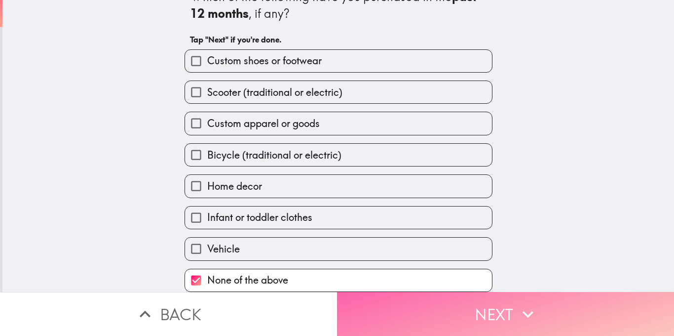 This screenshot has width=674, height=336. I want to click on button: Scooter (traditional or electric), so click(338, 92).